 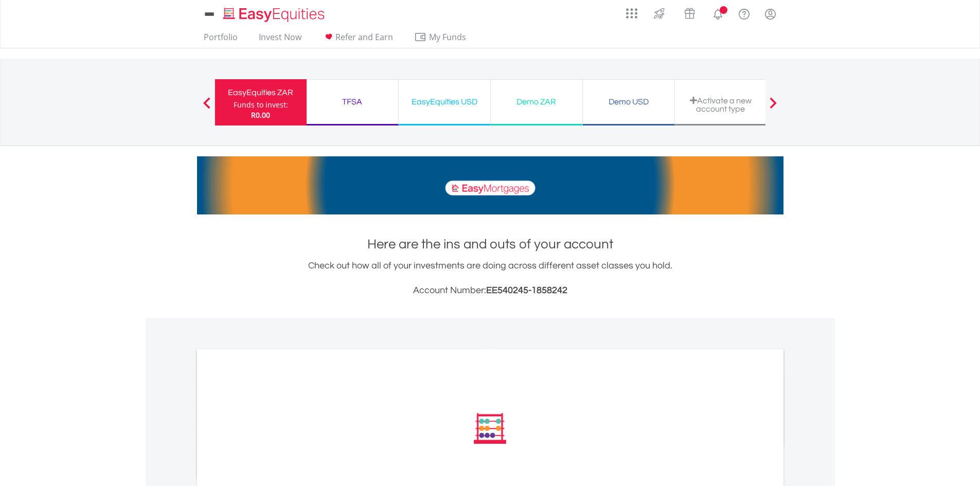 I want to click on div: Check out how all of your investments are doing across different asset classes you hold., so click(x=490, y=278).